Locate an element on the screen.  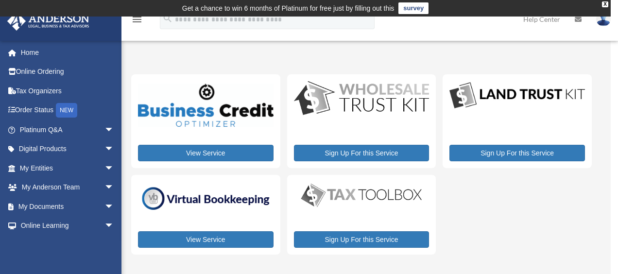
a: Order StatusNEW is located at coordinates (68, 110).